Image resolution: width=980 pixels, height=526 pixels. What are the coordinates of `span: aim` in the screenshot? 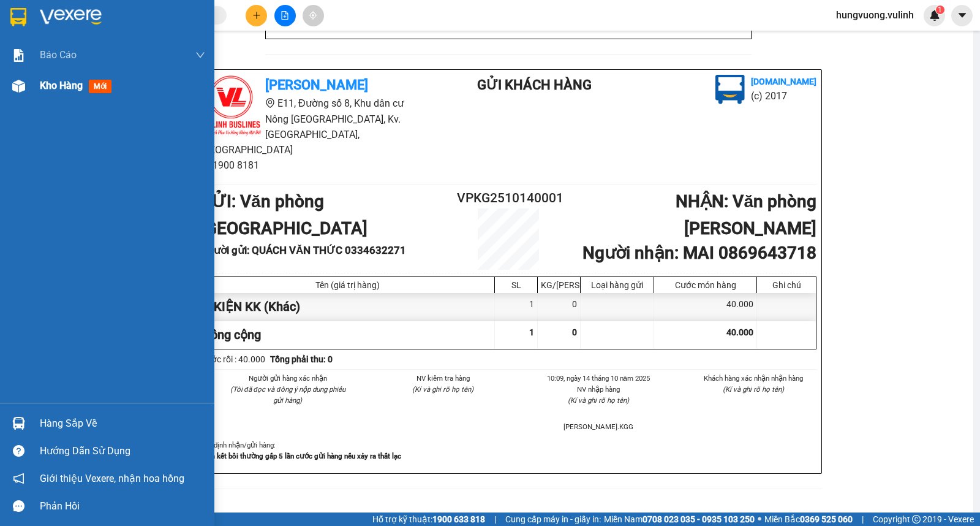 It's located at (312, 15).